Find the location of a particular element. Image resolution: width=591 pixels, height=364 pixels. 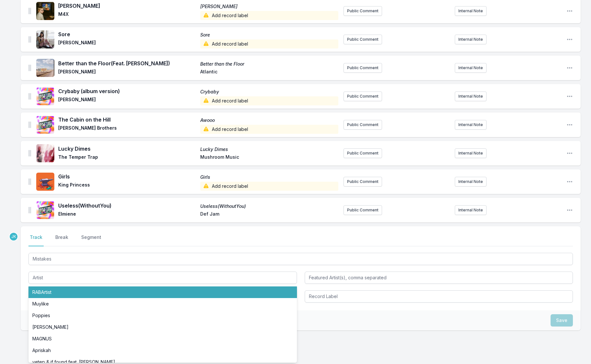

img: Girls is located at coordinates (45, 182).